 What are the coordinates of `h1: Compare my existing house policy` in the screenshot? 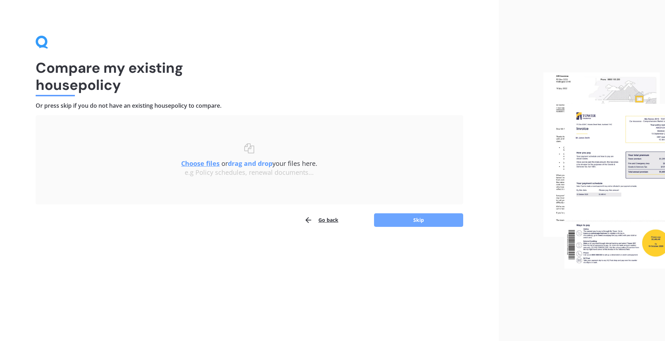 It's located at (249, 76).